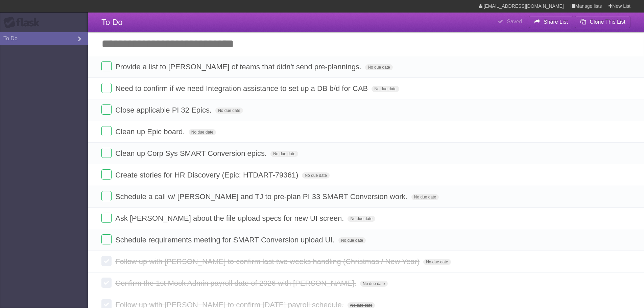  I want to click on button: Share List, so click(551, 22).